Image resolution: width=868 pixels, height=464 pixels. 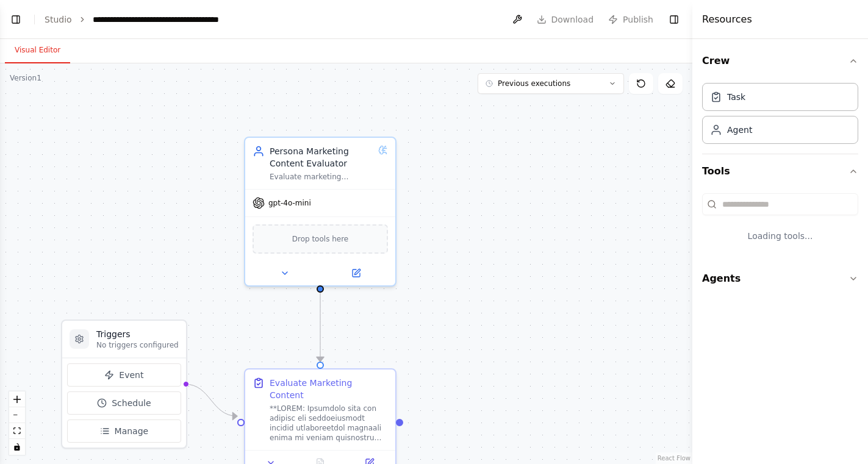 I want to click on a: Studio, so click(x=58, y=20).